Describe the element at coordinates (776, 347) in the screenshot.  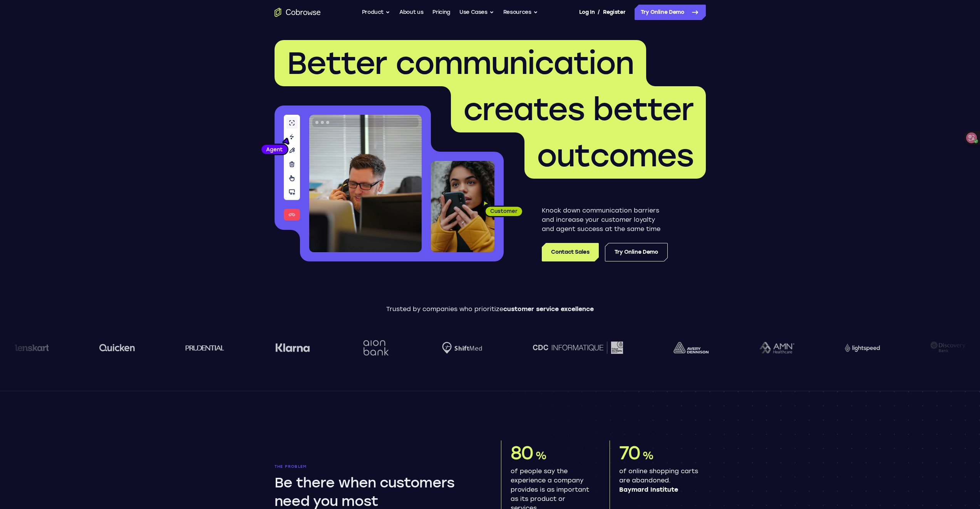
I see `img: AMN Healthcare` at that location.